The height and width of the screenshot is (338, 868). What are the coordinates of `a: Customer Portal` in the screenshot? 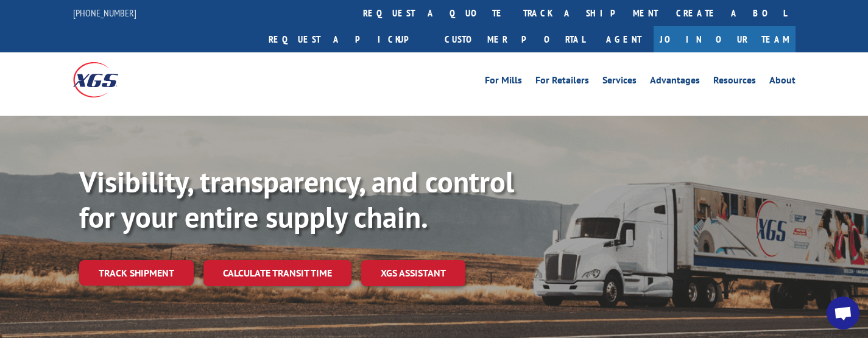 It's located at (515, 39).